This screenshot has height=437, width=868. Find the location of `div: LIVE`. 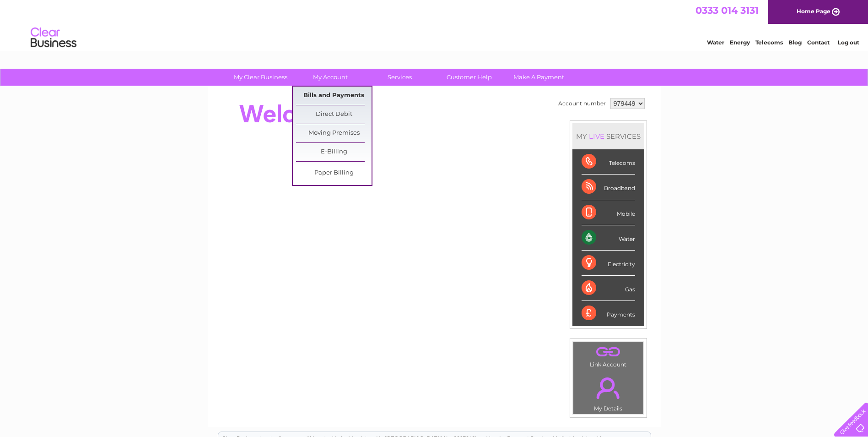

div: LIVE is located at coordinates (596, 136).